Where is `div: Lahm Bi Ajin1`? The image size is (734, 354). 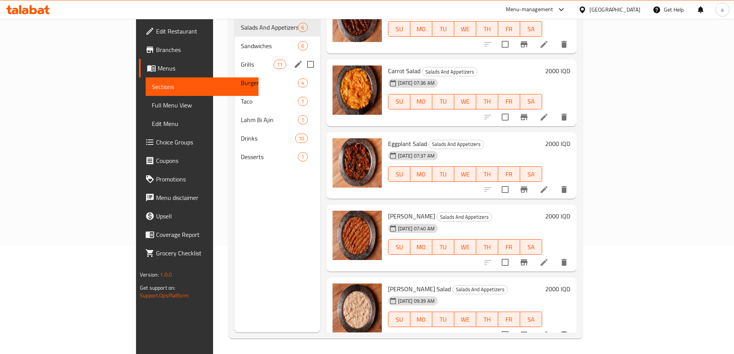
div: Lahm Bi Ajin1 is located at coordinates (278, 120).